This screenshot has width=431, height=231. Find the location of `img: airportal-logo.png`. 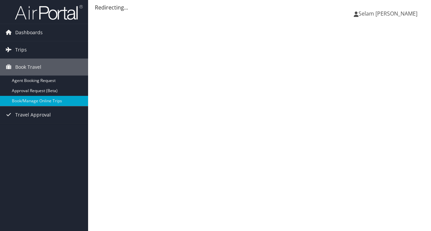

img: airportal-logo.png is located at coordinates (49, 12).